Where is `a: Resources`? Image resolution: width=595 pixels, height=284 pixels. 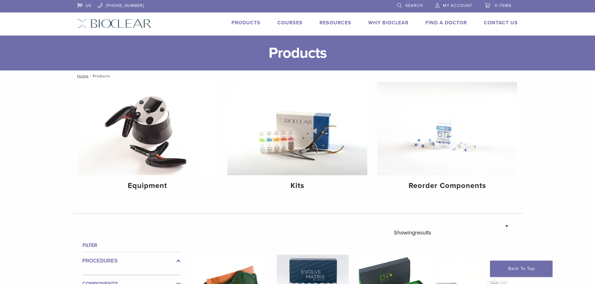
a: Resources is located at coordinates (335, 23).